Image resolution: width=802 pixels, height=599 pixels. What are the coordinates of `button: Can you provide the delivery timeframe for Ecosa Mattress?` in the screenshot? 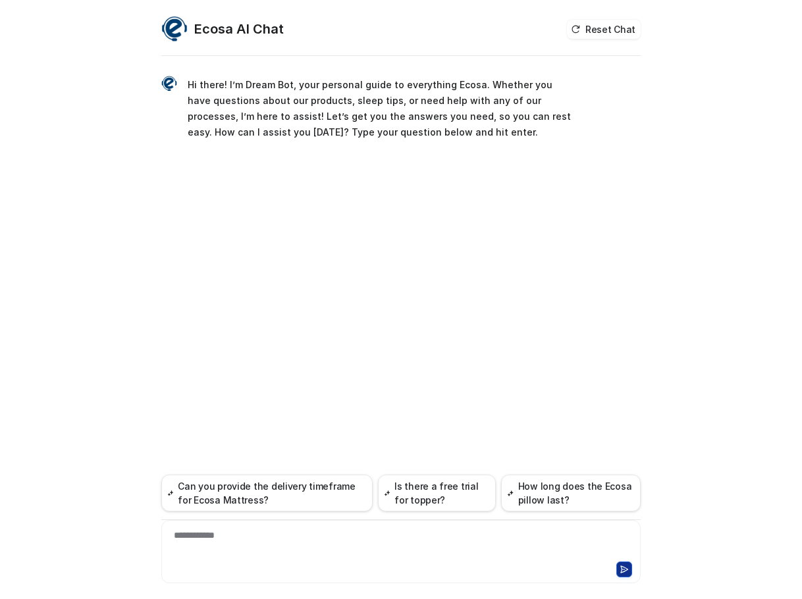 It's located at (267, 493).